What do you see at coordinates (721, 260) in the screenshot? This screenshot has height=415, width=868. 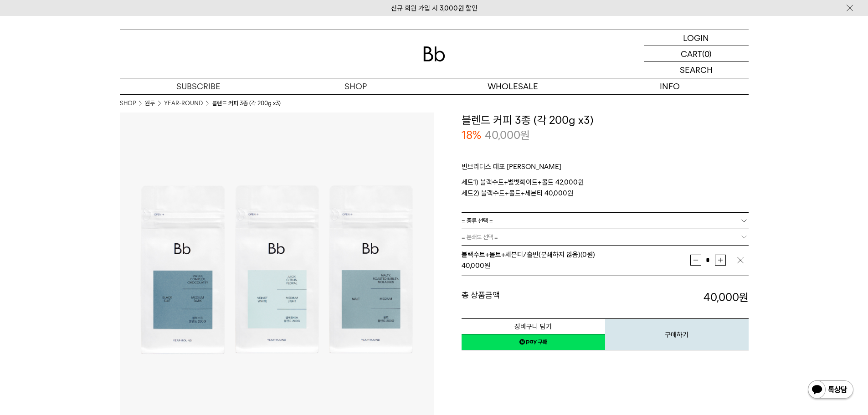 I see `button: 증가` at bounding box center [721, 260].